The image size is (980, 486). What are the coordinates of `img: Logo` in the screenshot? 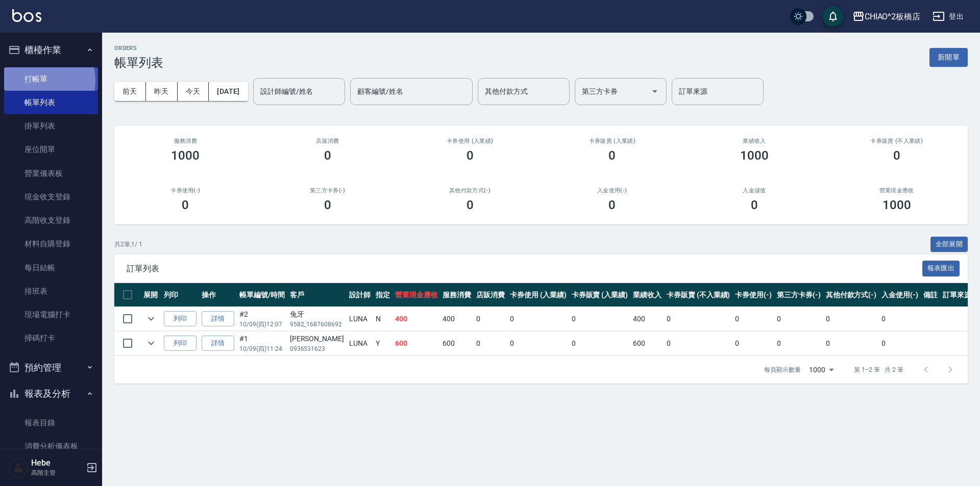 It's located at (26, 15).